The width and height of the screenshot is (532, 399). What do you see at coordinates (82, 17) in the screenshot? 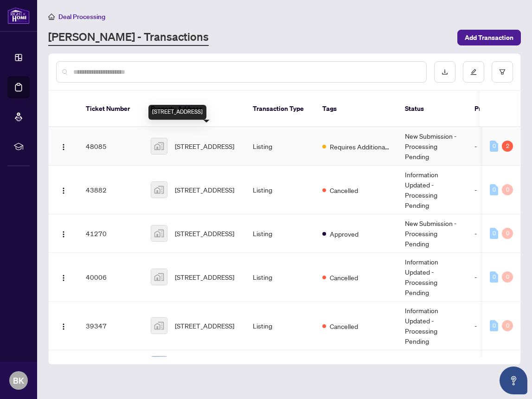
I see `span: Deal Processing` at bounding box center [82, 17].